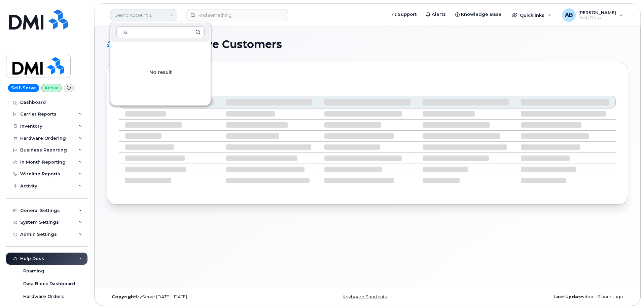  Describe the element at coordinates (568, 297) in the screenshot. I see `strong: Last Update` at that location.